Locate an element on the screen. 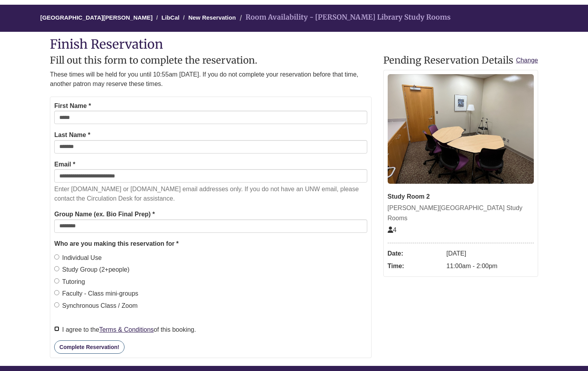 Image resolution: width=588 pixels, height=371 pixels. nav: Breadcrumb is located at coordinates (294, 18).